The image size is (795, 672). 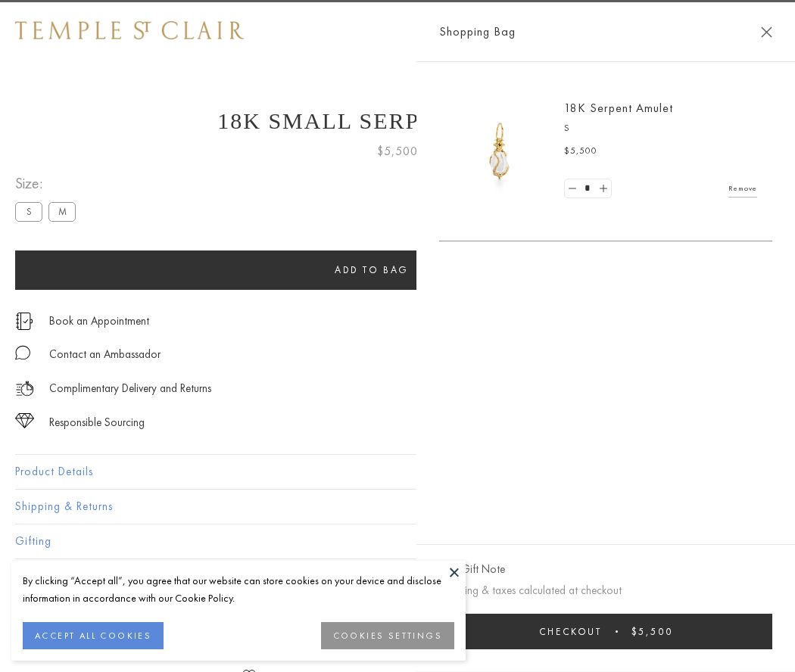 I want to click on span: Shopping Bag, so click(x=477, y=31).